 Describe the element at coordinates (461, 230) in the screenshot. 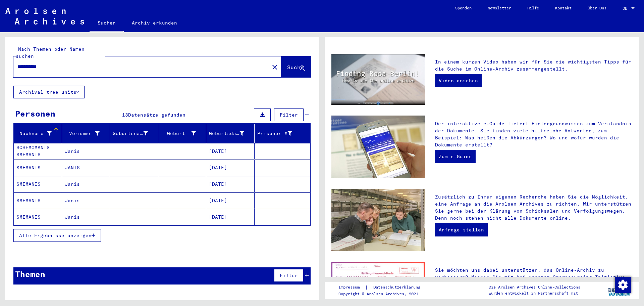

I see `a: Anfrage stellen` at that location.